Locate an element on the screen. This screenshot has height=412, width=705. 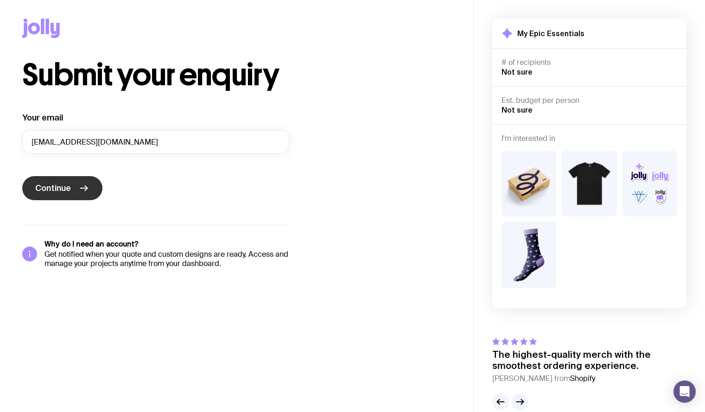
p: Get notified when your quote and custom designs are ready. Access and manage your projects anytim... is located at coordinates (167, 259).